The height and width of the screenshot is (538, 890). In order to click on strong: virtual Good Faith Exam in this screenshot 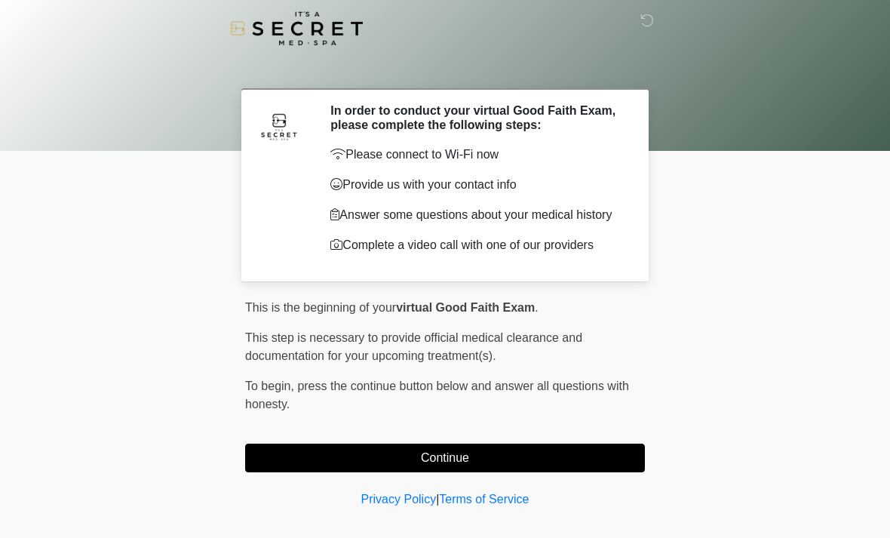, I will do `click(466, 307)`.